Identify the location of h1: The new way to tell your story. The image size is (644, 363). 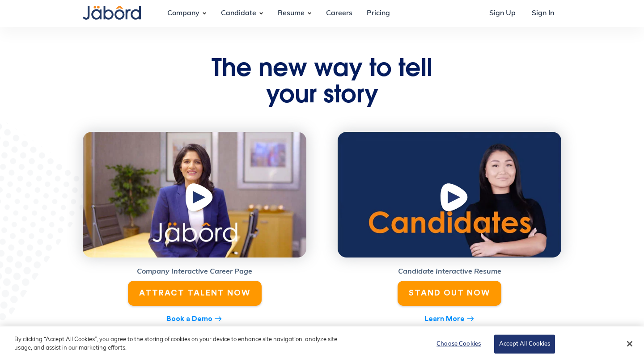
(322, 84).